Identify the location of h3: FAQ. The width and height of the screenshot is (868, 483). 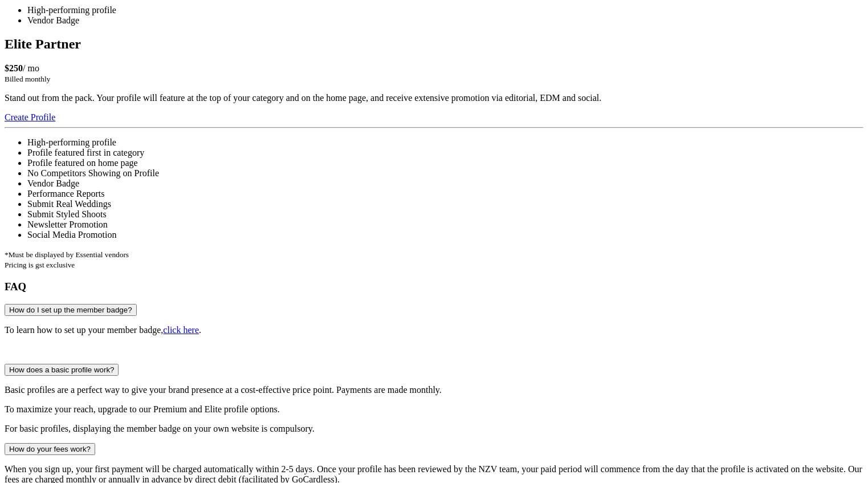
(434, 287).